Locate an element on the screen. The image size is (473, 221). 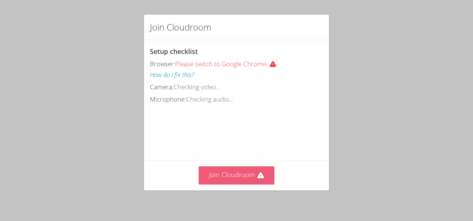
span: Checking audio... is located at coordinates (210, 99).